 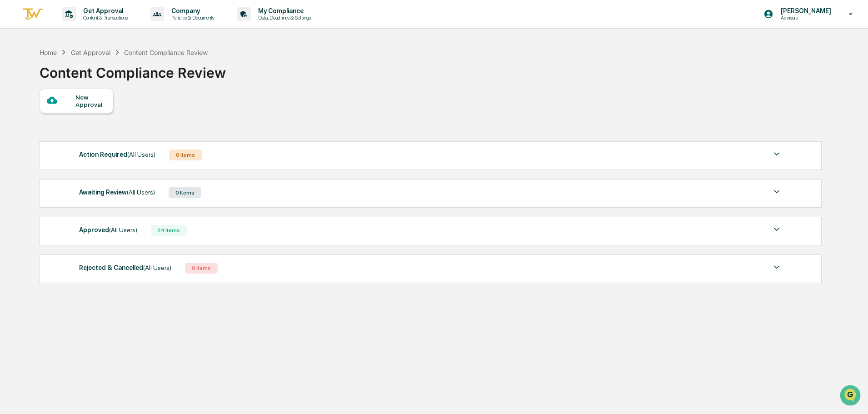 I want to click on div: Home, so click(x=48, y=52).